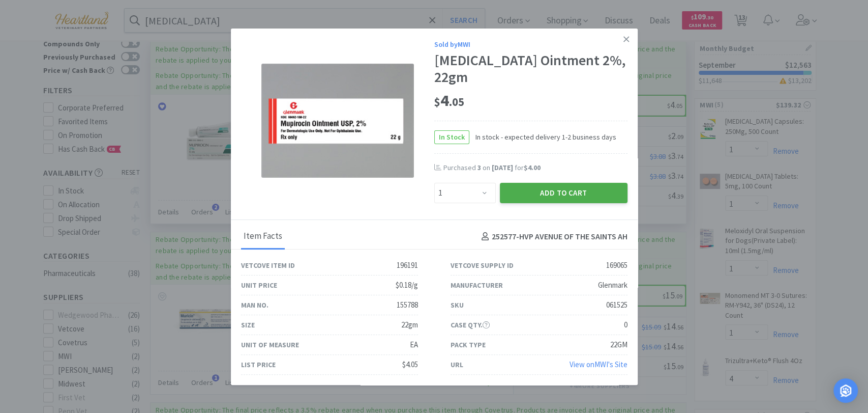  I want to click on div: Open Intercom Messenger, so click(846, 391).